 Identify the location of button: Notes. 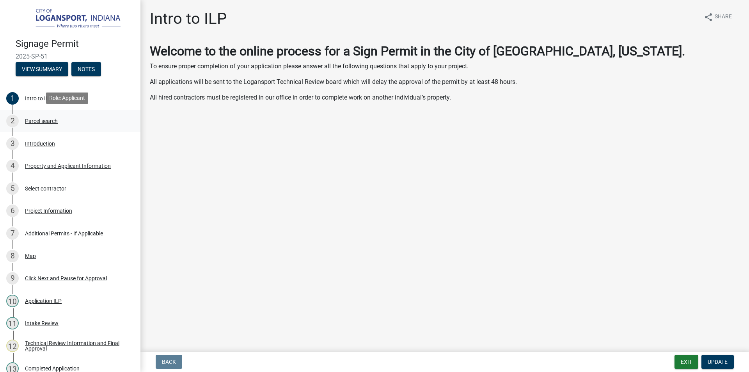
(86, 69).